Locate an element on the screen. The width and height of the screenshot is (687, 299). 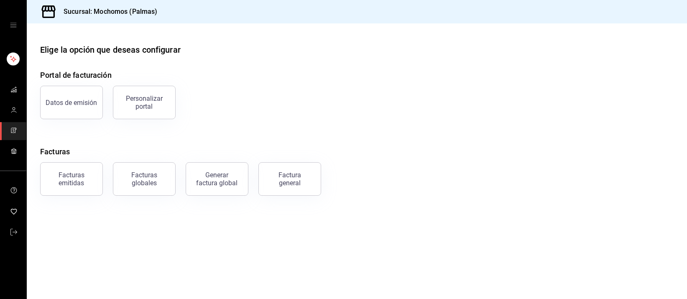
div: Personalizar portal is located at coordinates (144, 102).